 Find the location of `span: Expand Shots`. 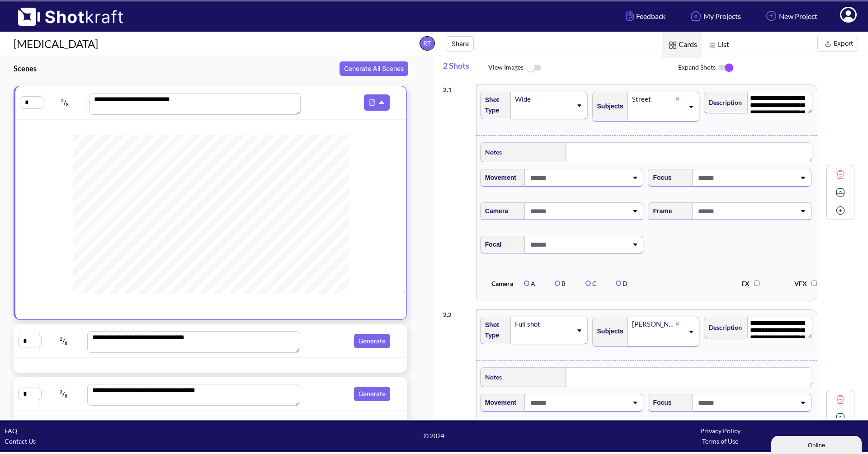

span: Expand Shots is located at coordinates (773, 68).